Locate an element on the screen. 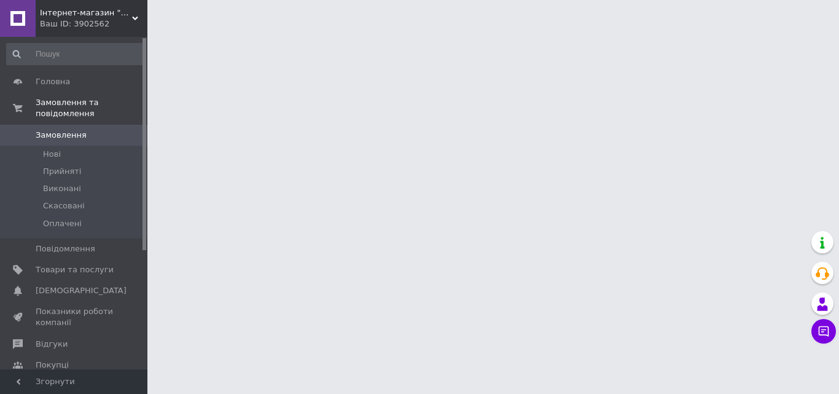 This screenshot has width=839, height=394. input: Пошук is located at coordinates (76, 54).